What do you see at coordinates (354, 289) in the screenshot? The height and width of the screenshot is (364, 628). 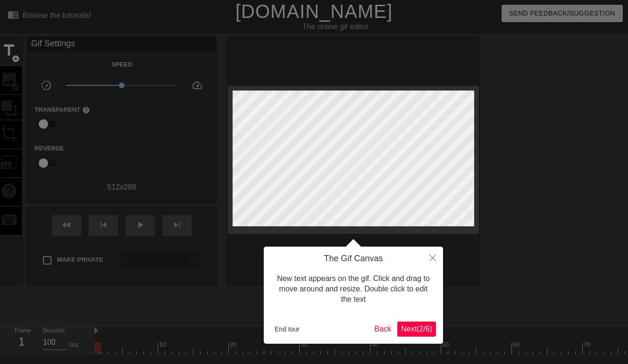 I see `div: New text appears on the gif. Click and drag to move around and resize. Double click to edit the text` at bounding box center [354, 289].